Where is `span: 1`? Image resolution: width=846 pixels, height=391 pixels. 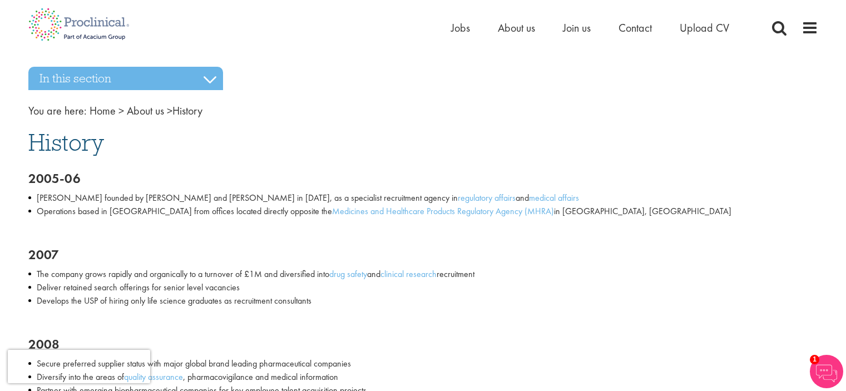 span: 1 is located at coordinates (814, 359).